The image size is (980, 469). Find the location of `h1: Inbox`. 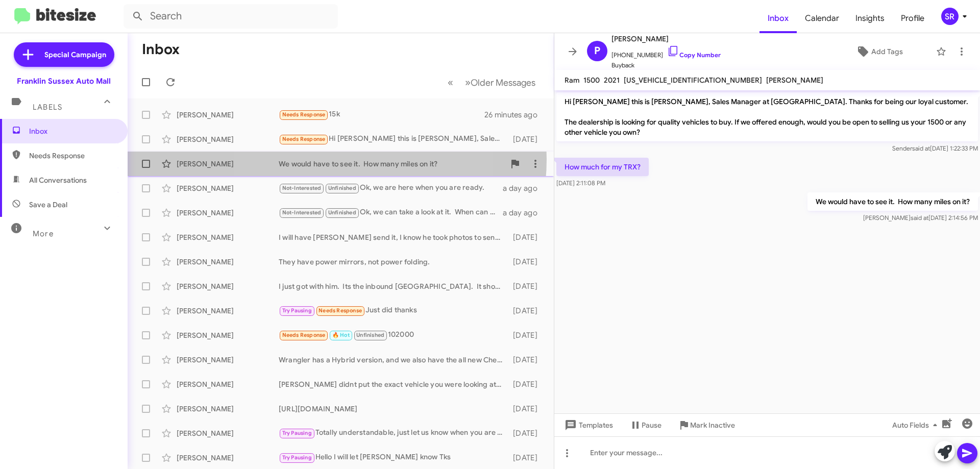

h1: Inbox is located at coordinates (161, 50).